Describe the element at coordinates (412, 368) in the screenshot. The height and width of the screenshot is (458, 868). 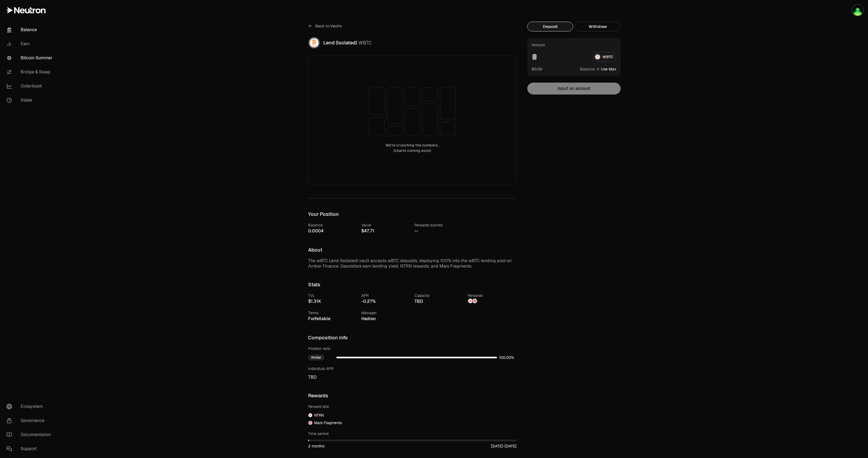
I see `div: Individual APR` at that location.